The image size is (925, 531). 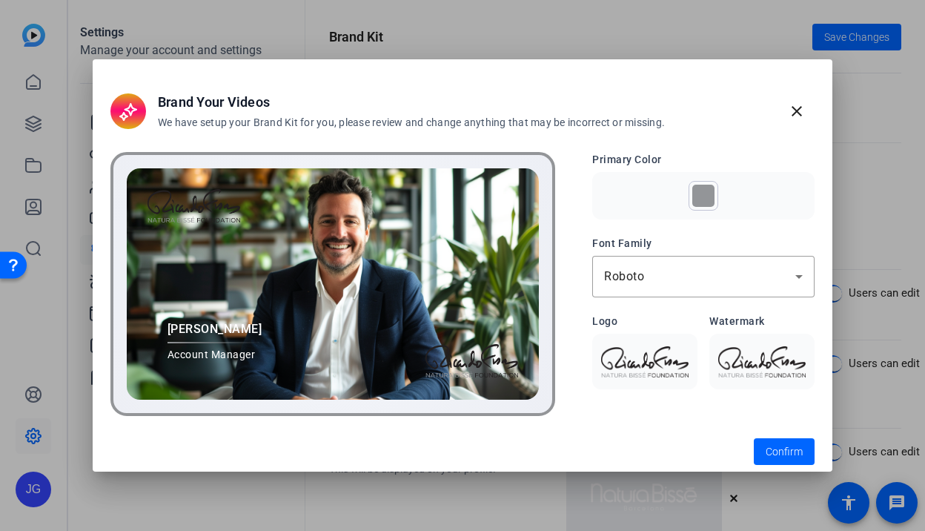 I want to click on img: Watermark, so click(x=762, y=362).